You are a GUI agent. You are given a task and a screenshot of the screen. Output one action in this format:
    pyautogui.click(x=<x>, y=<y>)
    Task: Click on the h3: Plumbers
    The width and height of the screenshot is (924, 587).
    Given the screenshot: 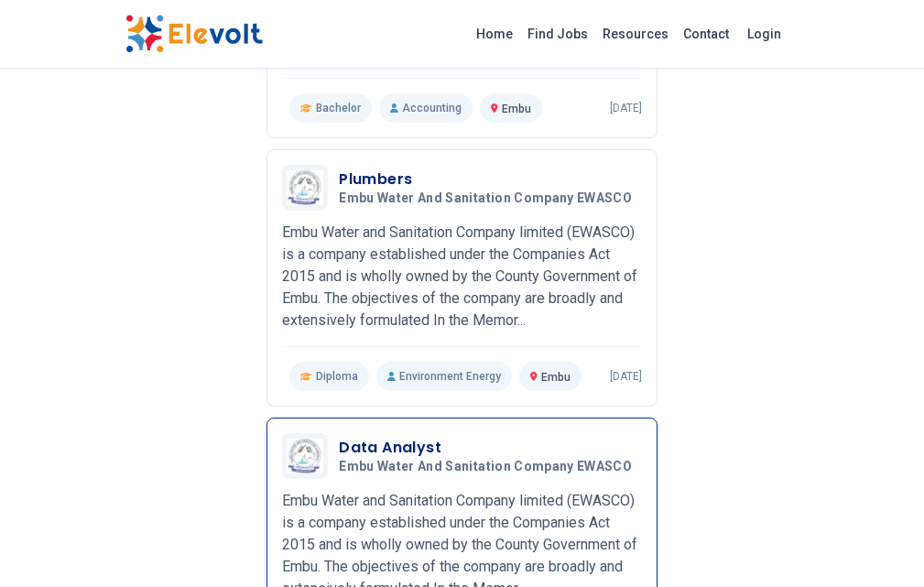 What is the action you would take?
    pyautogui.click(x=490, y=179)
    